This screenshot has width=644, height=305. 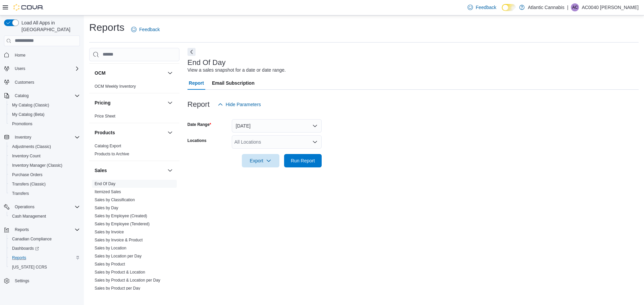 What do you see at coordinates (45, 175) in the screenshot?
I see `button: Purchase Orders` at bounding box center [45, 175].